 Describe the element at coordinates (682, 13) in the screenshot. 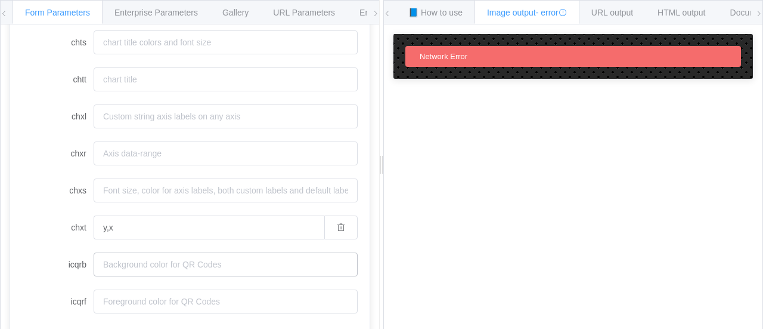

I see `span: HTML output` at that location.